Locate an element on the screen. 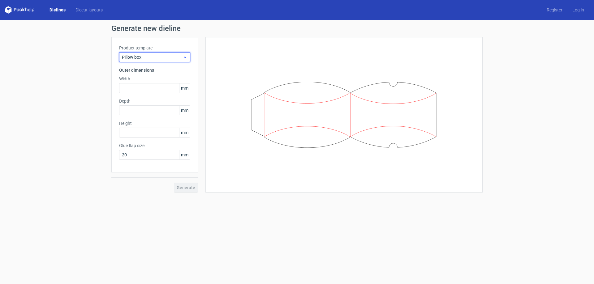 The width and height of the screenshot is (594, 284). a: Dielines is located at coordinates (58, 10).